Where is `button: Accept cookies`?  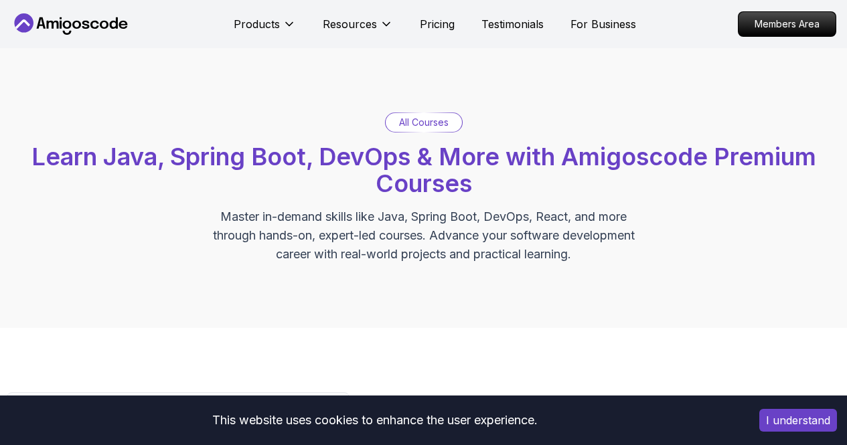 button: Accept cookies is located at coordinates (798, 421).